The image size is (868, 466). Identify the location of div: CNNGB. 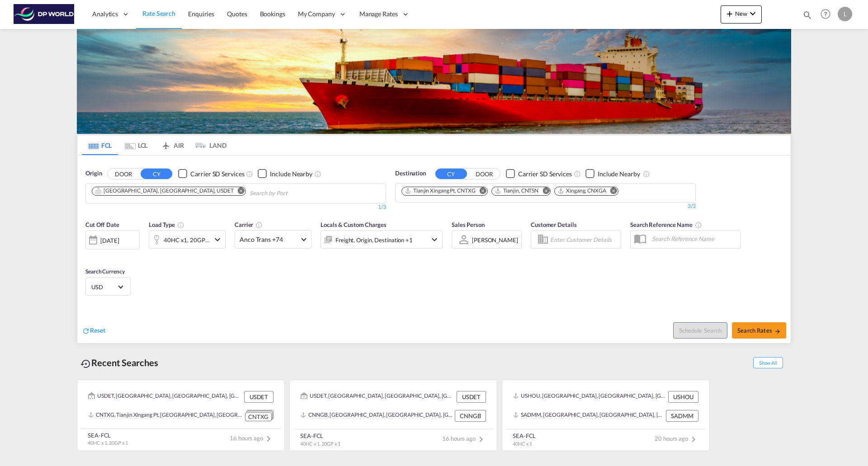
(470, 416).